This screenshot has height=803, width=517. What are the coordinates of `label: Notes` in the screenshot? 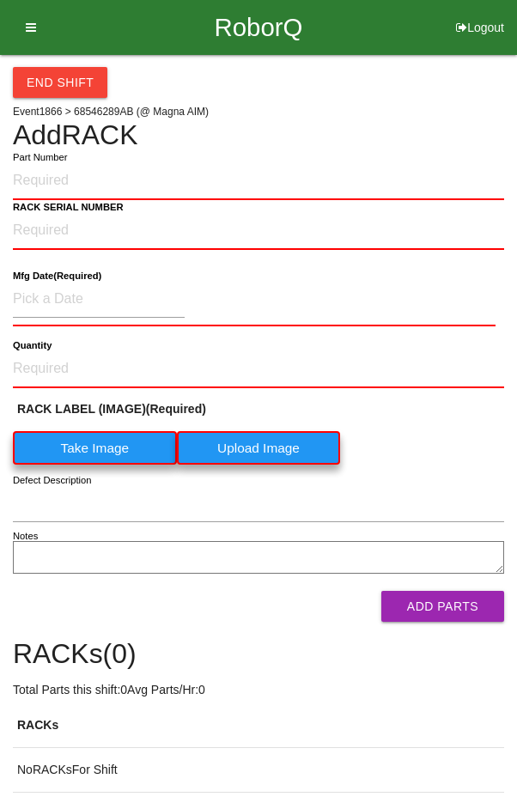 It's located at (25, 536).